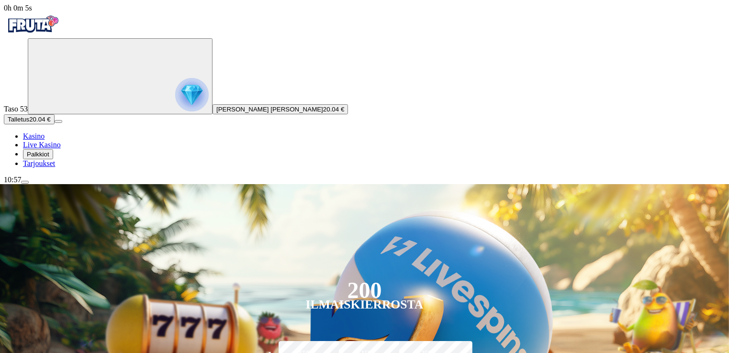 The image size is (729, 353). I want to click on nav: Primary, so click(364, 90).